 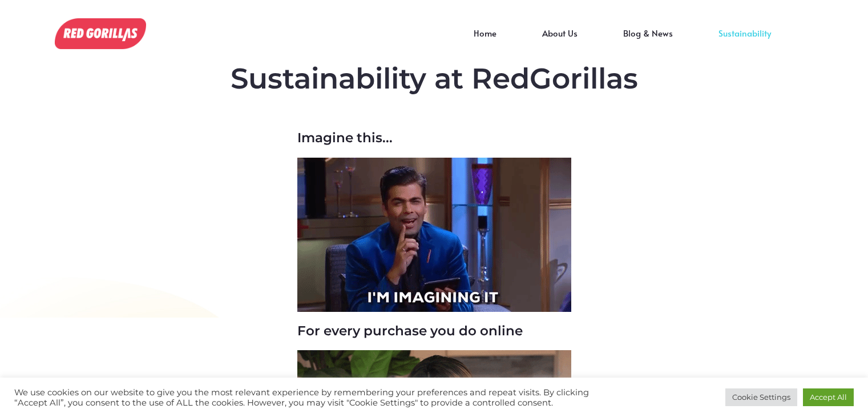 What do you see at coordinates (434, 78) in the screenshot?
I see `h2: Sustainability at RedGorillas` at bounding box center [434, 78].